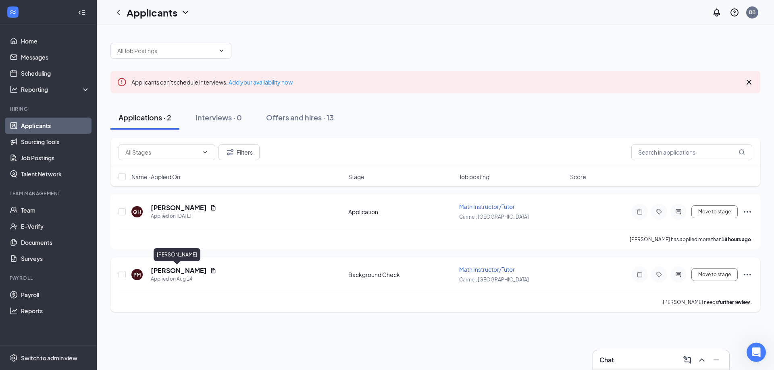 The width and height of the screenshot is (774, 370). I want to click on div: Offers and hires · 13, so click(300, 117).